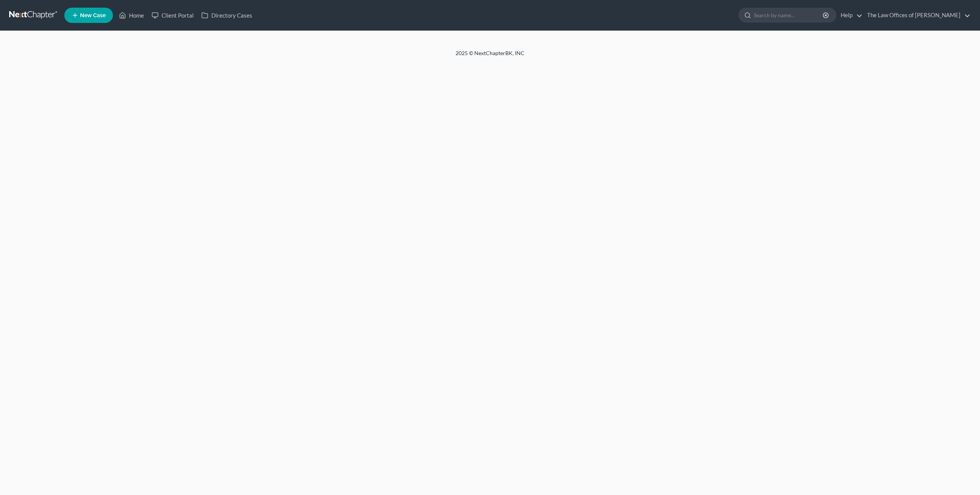 This screenshot has width=980, height=495. Describe the element at coordinates (789, 15) in the screenshot. I see `input: Search by name...` at that location.